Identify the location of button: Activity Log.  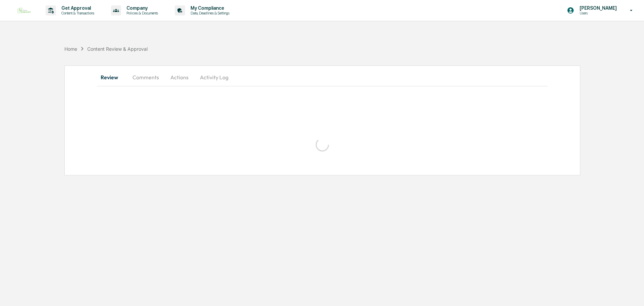
(214, 77).